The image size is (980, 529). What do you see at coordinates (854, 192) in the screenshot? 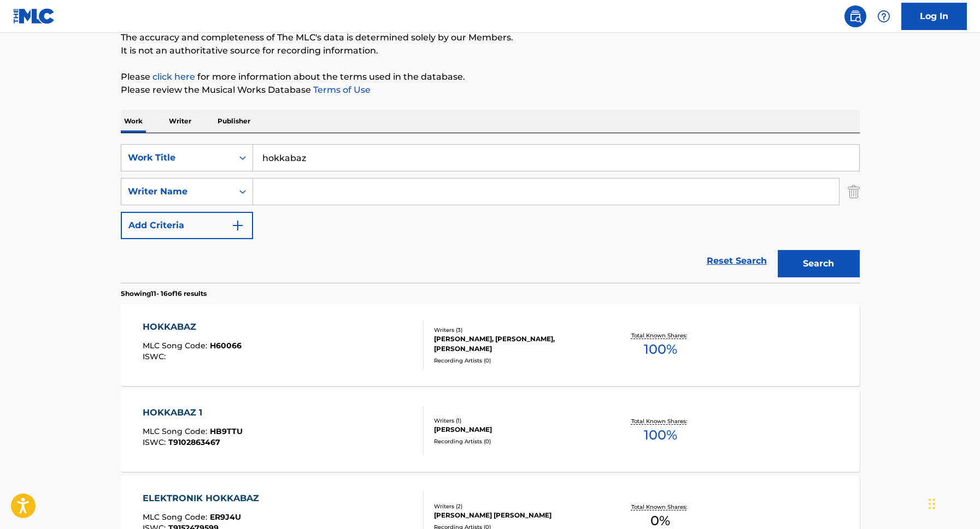
I see `img: Delete Criterion` at bounding box center [854, 192].